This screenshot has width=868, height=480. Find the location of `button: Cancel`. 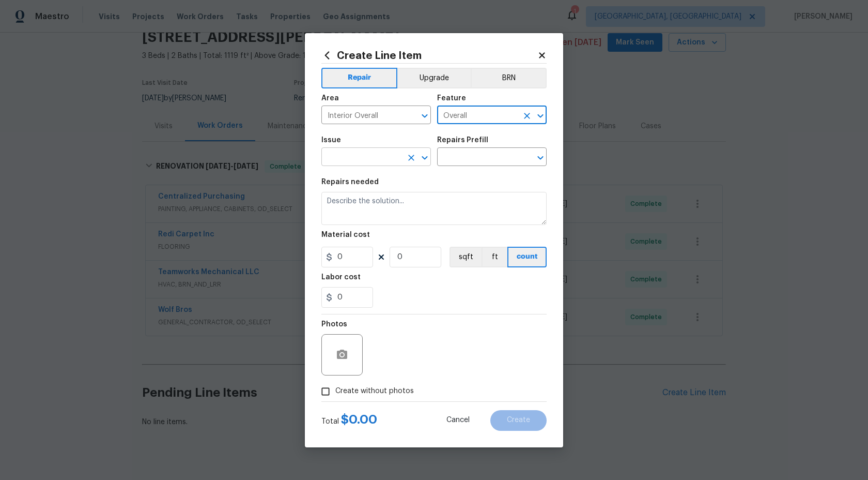

button: Cancel is located at coordinates (458, 420).